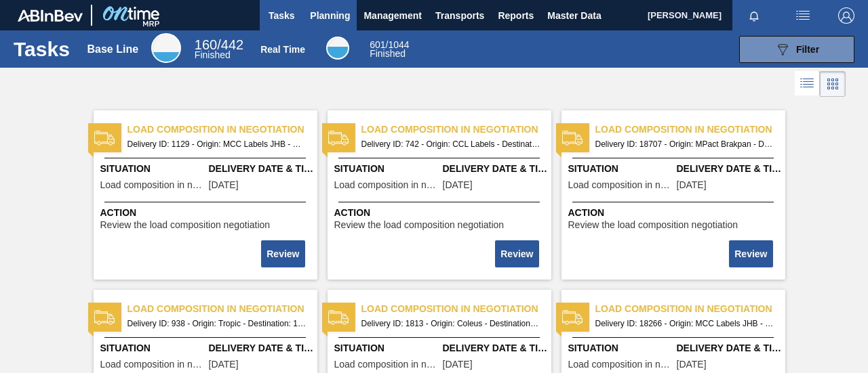  I want to click on span: Delivery ID: 18266 - Origin: MCC Labels JHB - Destination: 1SD, so click(685, 324).